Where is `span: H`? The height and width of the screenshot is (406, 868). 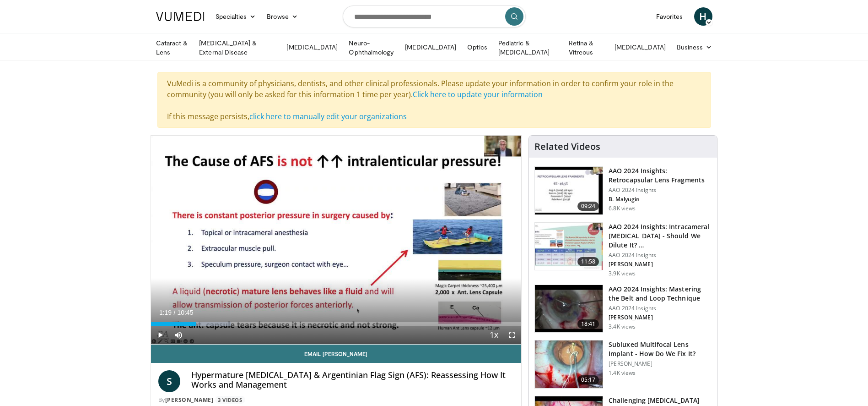
span: H is located at coordinates (703, 17).